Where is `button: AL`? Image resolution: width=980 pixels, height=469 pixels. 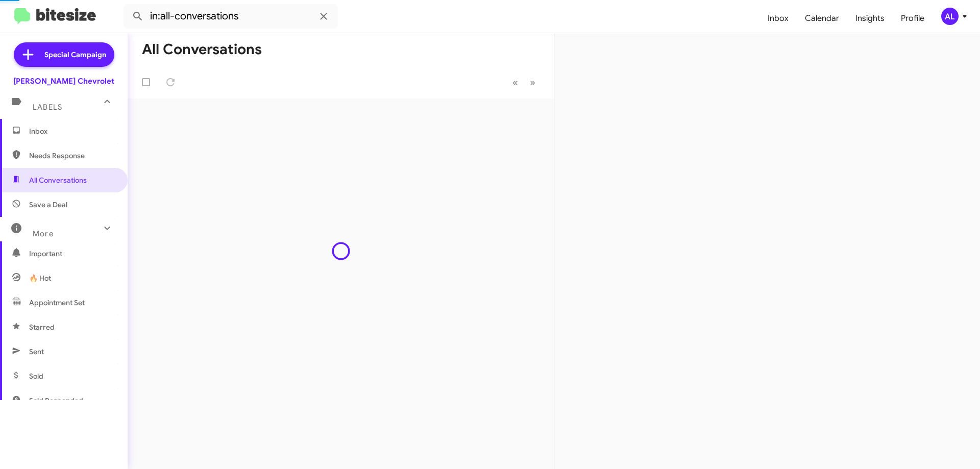 button: AL is located at coordinates (950, 16).